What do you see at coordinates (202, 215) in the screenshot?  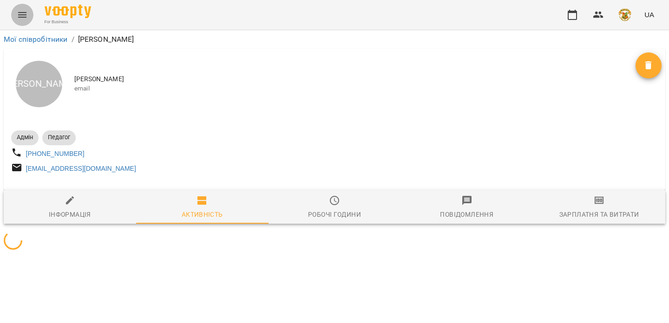 I see `div: Активність` at bounding box center [202, 215].